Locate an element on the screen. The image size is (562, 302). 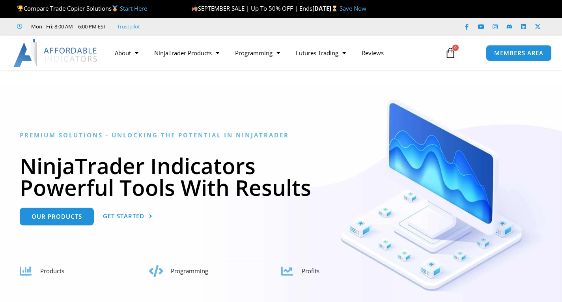
span: Products is located at coordinates (52, 271).